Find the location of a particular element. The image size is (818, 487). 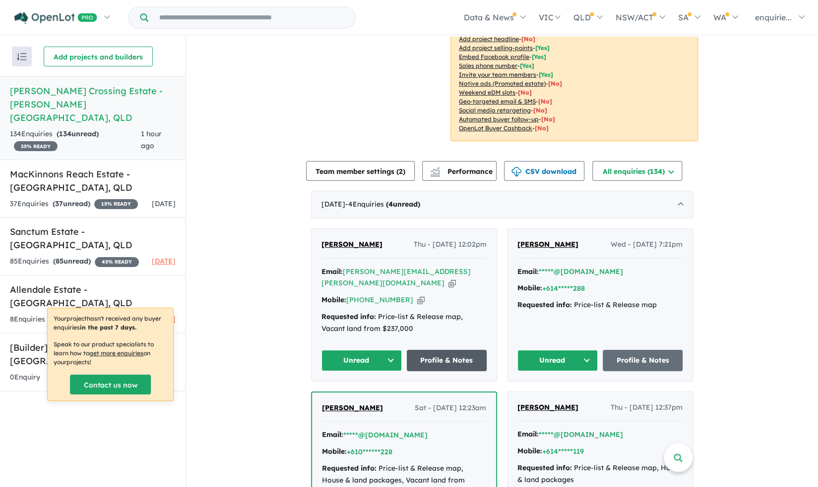

u: Add project selling-points is located at coordinates (495, 48).